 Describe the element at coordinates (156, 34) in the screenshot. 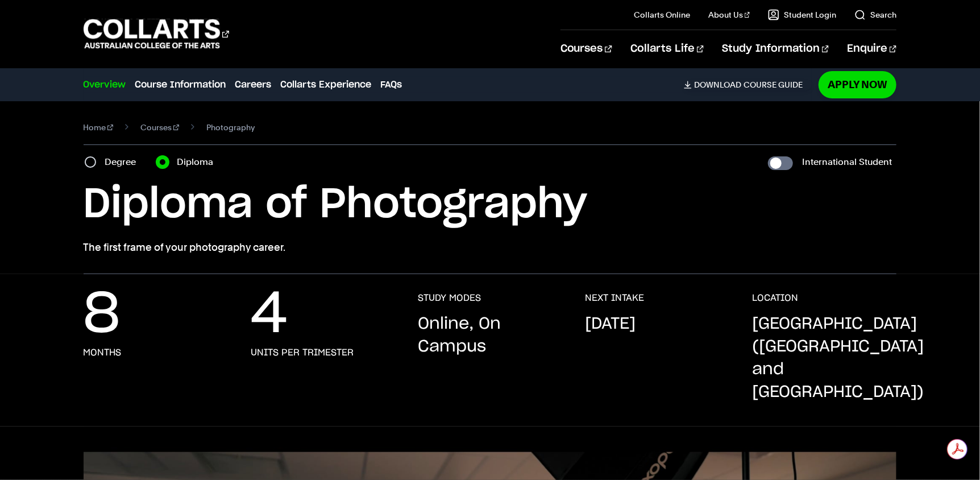

I see `div: Go to homepage` at that location.